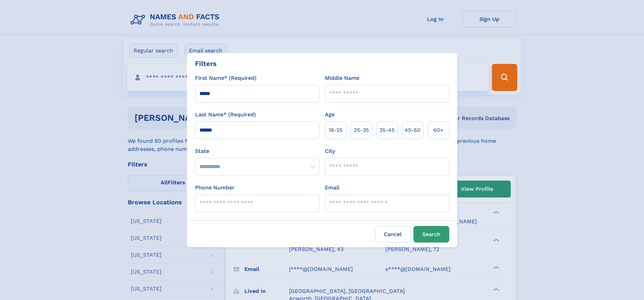 This screenshot has width=644, height=300. I want to click on span: 18‑25, so click(335, 130).